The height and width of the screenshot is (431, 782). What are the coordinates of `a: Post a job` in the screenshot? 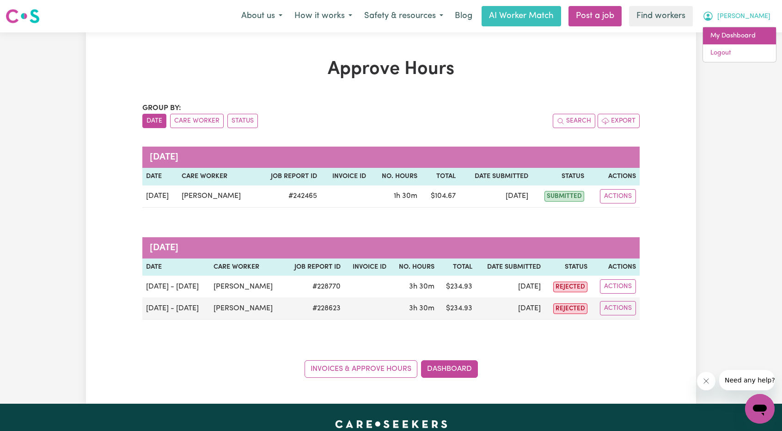 It's located at (595, 16).